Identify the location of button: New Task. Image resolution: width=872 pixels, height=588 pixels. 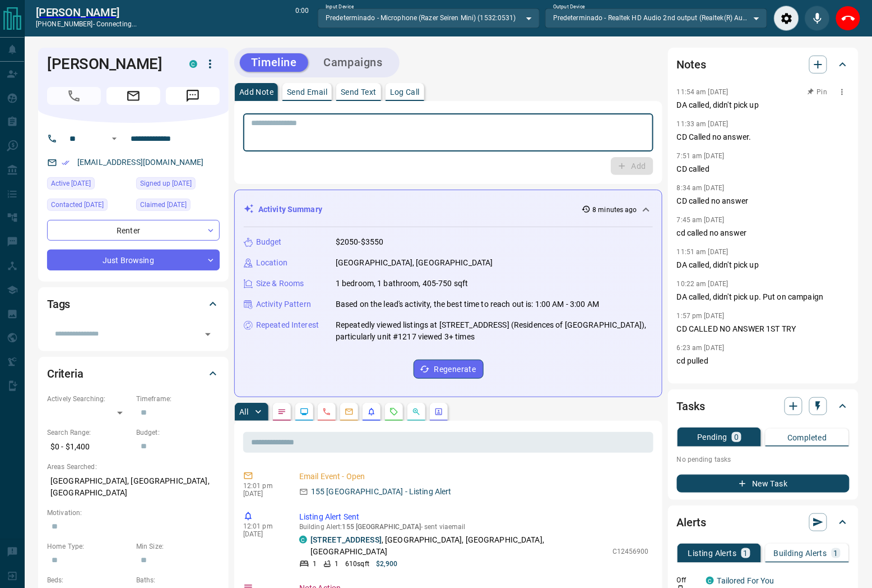
(763, 483).